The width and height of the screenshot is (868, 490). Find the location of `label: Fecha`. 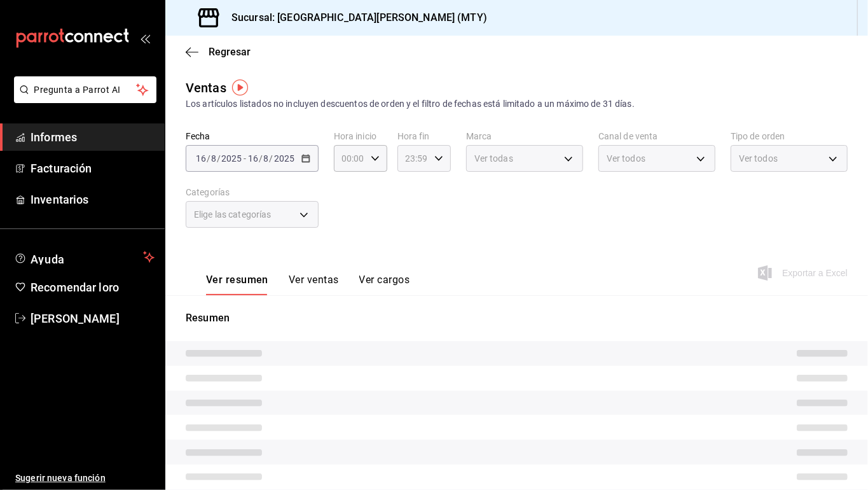

label: Fecha is located at coordinates (252, 137).